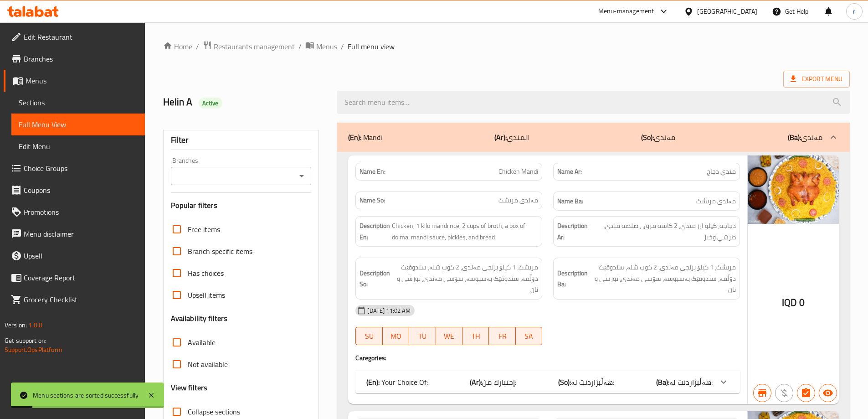 This screenshot has width=868, height=419. Describe the element at coordinates (828, 393) in the screenshot. I see `button: Available` at that location.